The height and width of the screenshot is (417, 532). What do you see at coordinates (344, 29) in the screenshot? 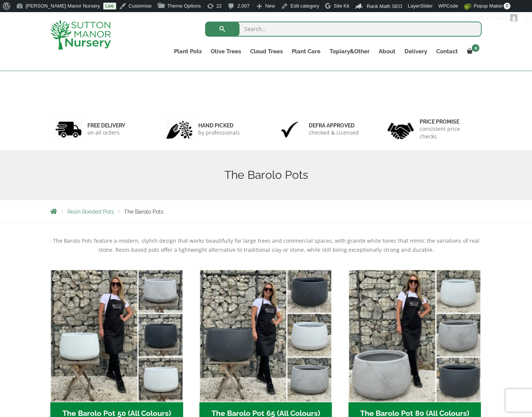
I see `input: Search...` at bounding box center [344, 29].